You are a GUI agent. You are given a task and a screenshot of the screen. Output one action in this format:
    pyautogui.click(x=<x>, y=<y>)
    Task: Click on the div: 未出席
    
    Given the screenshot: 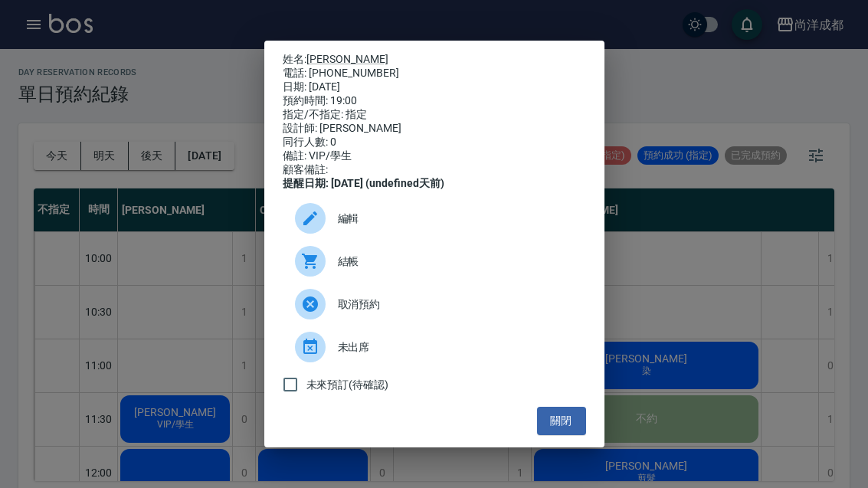 What is the action you would take?
    pyautogui.click(x=434, y=347)
    